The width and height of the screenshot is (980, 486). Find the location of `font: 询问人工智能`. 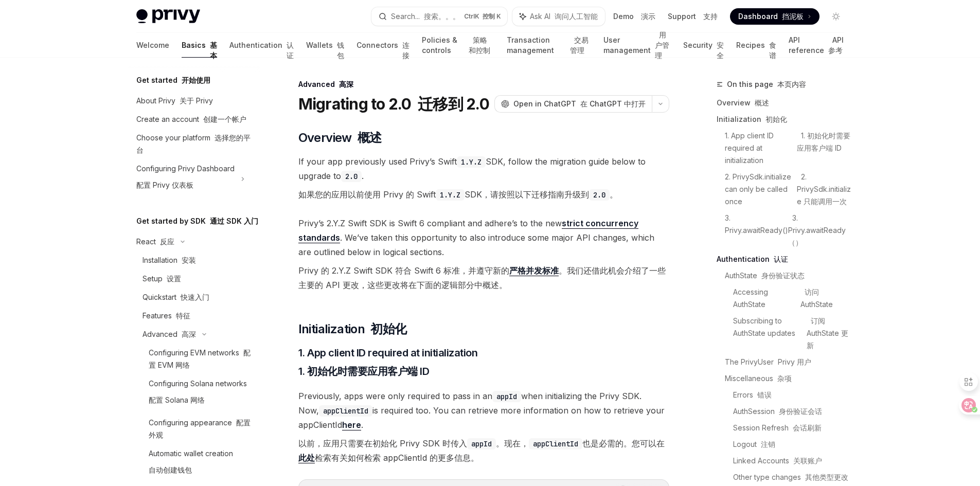

font: 询问人工智能 is located at coordinates (576, 16).